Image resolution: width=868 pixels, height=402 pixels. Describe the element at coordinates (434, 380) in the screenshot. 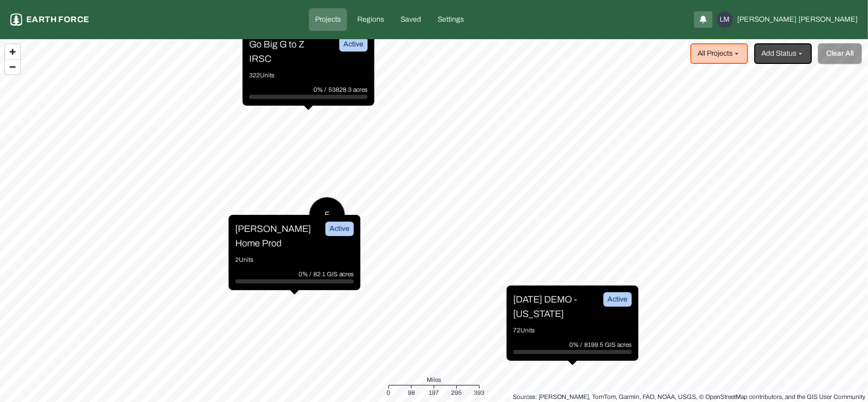

I see `span: Miles` at that location.